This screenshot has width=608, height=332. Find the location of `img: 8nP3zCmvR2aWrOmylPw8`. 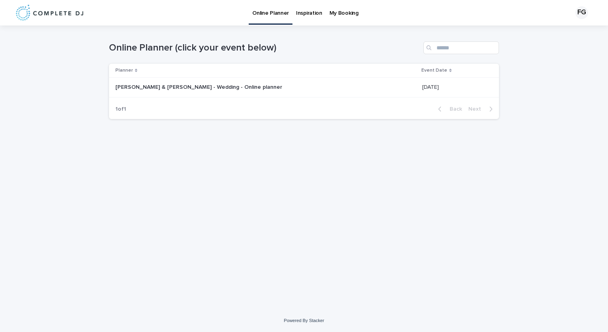

img: 8nP3zCmvR2aWrOmylPw8 is located at coordinates (49, 13).